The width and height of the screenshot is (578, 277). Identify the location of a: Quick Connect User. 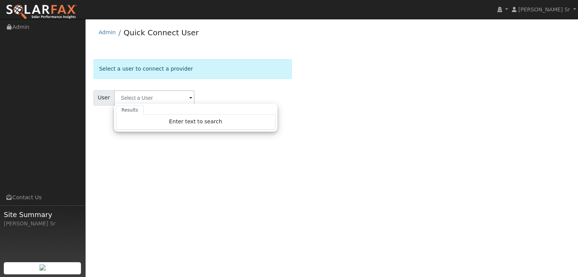
(161, 33).